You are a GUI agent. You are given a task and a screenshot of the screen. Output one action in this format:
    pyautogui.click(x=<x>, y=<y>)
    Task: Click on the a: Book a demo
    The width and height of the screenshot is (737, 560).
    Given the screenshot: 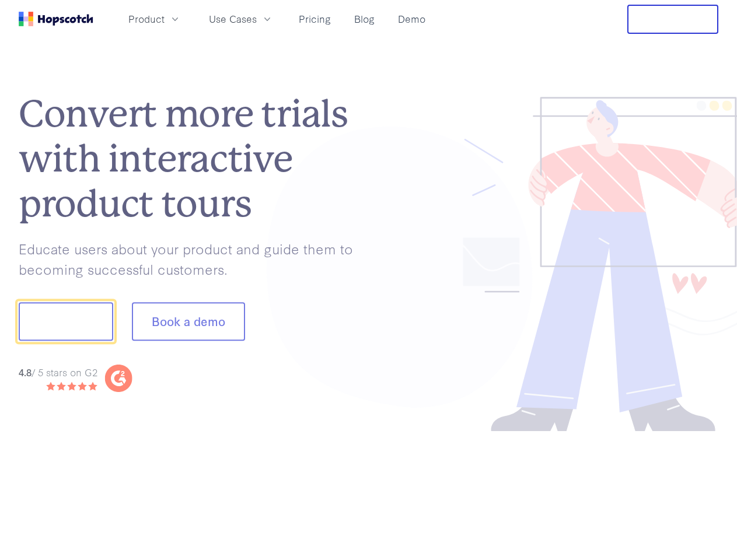 What is the action you would take?
    pyautogui.click(x=188, y=321)
    